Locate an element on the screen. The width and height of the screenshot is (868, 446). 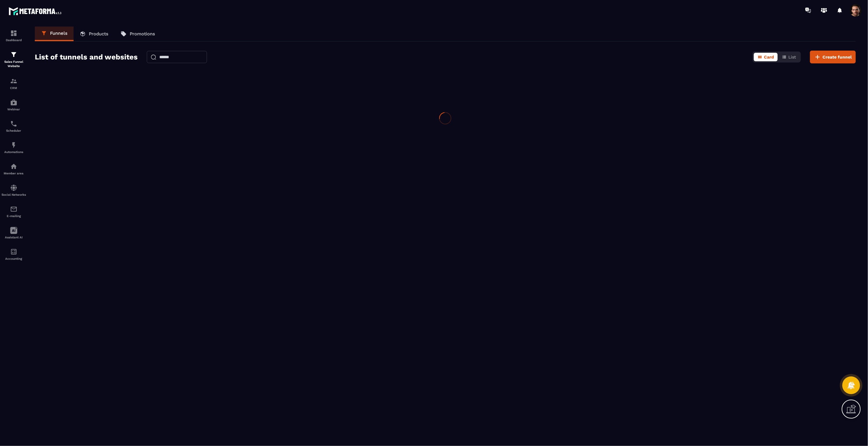
button: Card is located at coordinates (766, 57).